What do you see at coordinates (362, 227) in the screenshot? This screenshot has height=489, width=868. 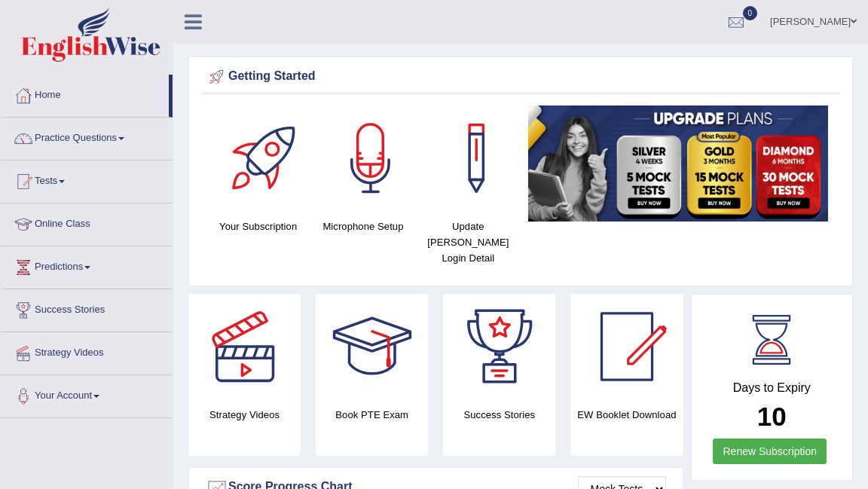 I see `h4: Microphone Setup` at bounding box center [362, 227].